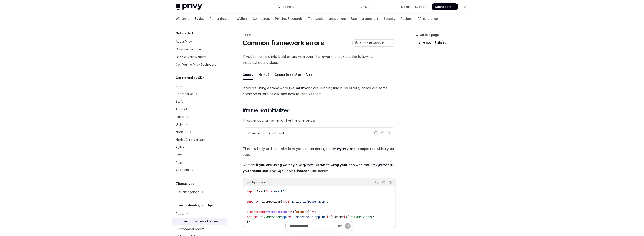  What do you see at coordinates (465, 7) in the screenshot?
I see `button: Toggle dark mode` at bounding box center [465, 7].